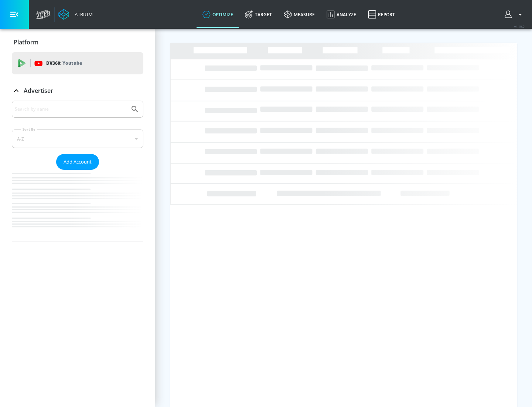 The width and height of the screenshot is (532, 407). I want to click on a: Report, so click(381, 15).